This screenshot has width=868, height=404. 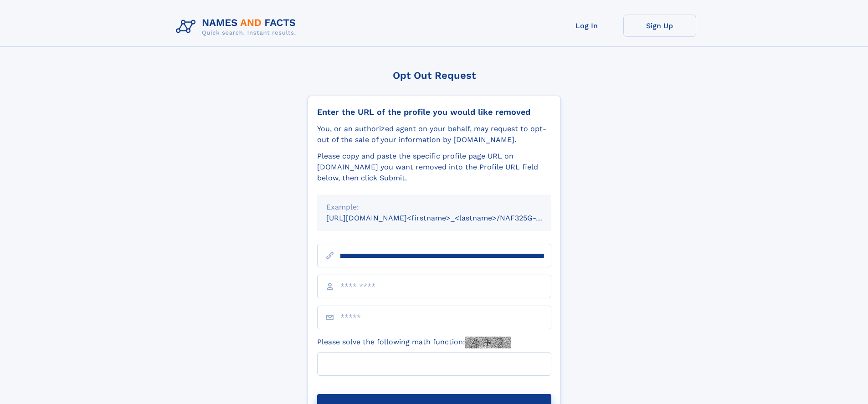 What do you see at coordinates (414, 343) in the screenshot?
I see `label: Please solve the following math function:` at bounding box center [414, 343].